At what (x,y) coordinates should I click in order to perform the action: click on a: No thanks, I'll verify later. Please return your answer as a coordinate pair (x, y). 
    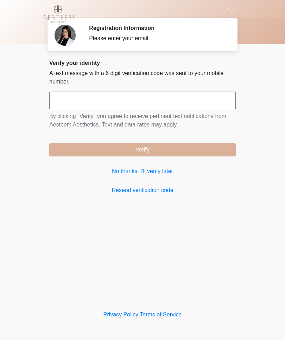
    Looking at the image, I should click on (143, 171).